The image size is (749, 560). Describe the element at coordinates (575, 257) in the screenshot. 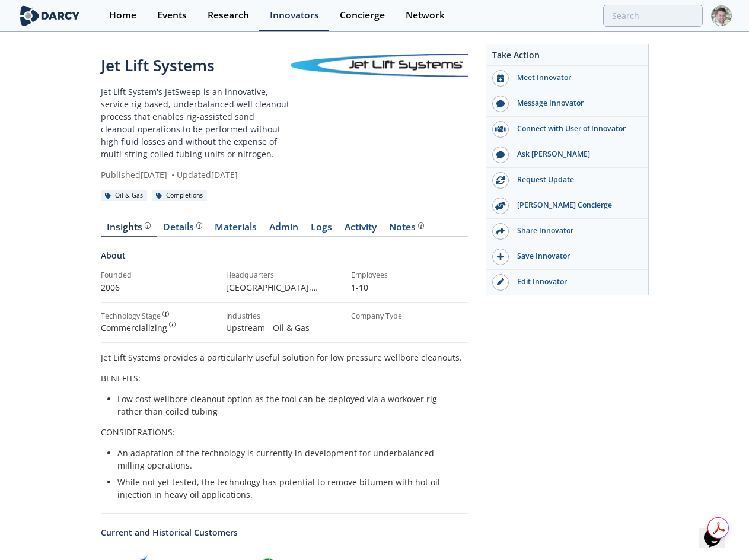

I see `div: Save Innovator` at that location.